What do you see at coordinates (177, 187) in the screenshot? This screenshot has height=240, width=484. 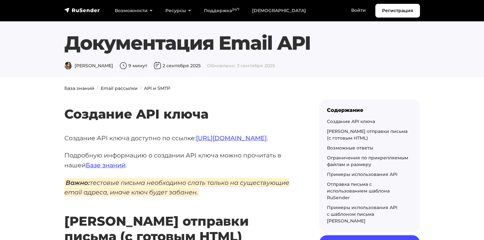 I see `em: тестовые письма необходимо слать только на существующие email адреса, иначе ключ будет забанен.` at bounding box center [177, 187].